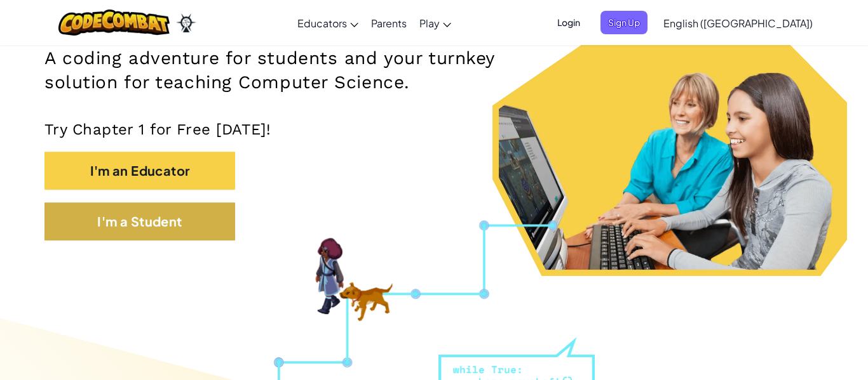 This screenshot has height=380, width=868. What do you see at coordinates (140, 171) in the screenshot?
I see `button: I'm an Educator` at bounding box center [140, 171].